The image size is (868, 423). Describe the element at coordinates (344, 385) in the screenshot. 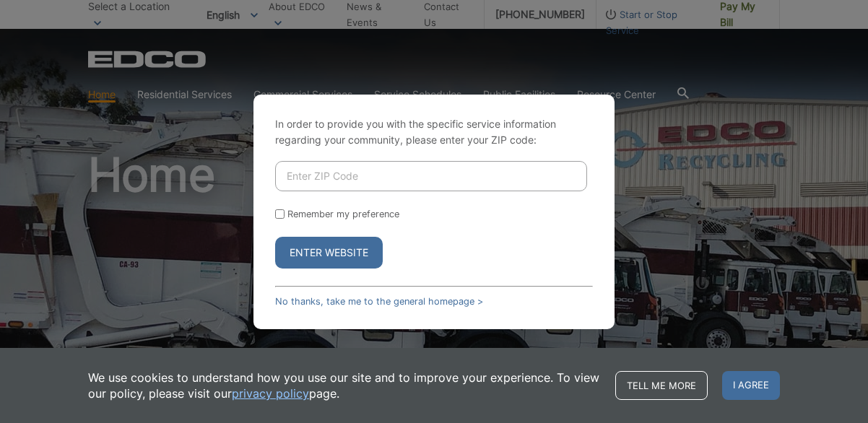

I see `p: We use cookies to understand how you use our site and to improve your experience. To view our pol...` at that location.